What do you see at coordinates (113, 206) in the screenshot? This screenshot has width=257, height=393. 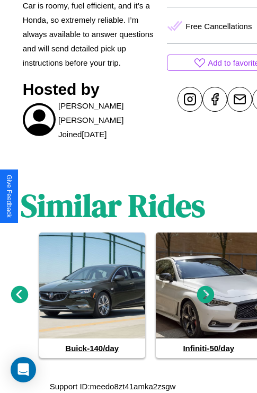 I see `h1: Similar Rides` at bounding box center [113, 206].